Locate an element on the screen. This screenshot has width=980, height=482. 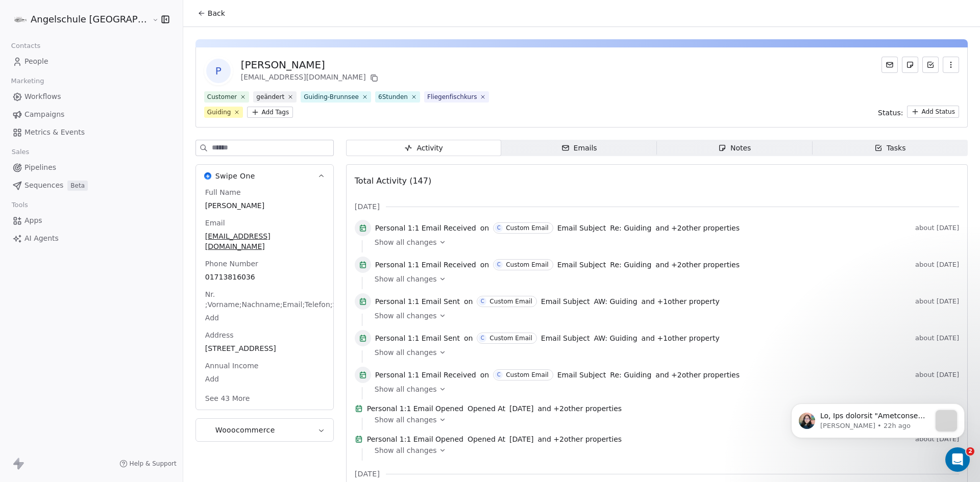
span: AW: Guiding is located at coordinates (615, 301).